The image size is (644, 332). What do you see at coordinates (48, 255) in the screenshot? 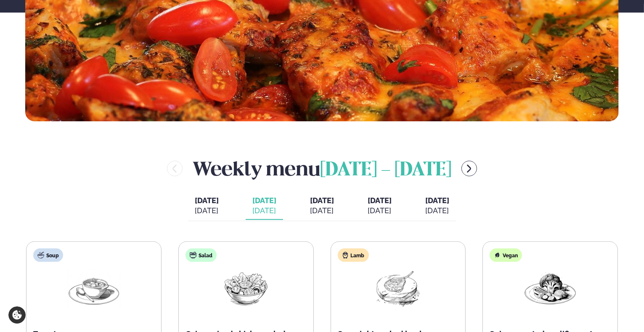
I see `div: Soup` at bounding box center [48, 255].